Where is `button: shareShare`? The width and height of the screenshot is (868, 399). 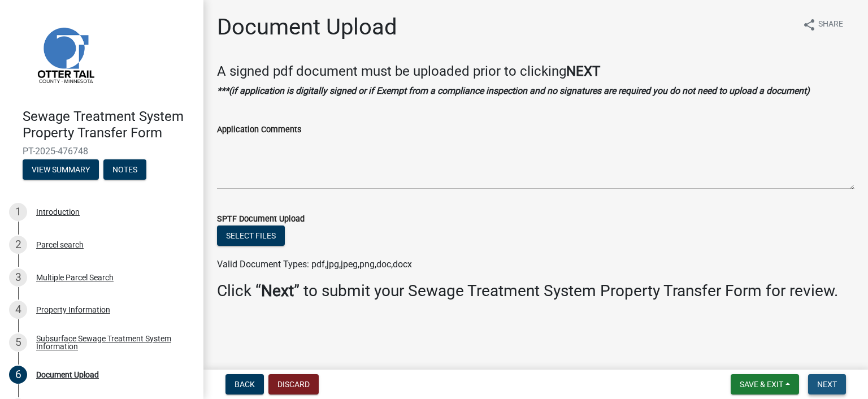 button: shareShare is located at coordinates (822, 24).